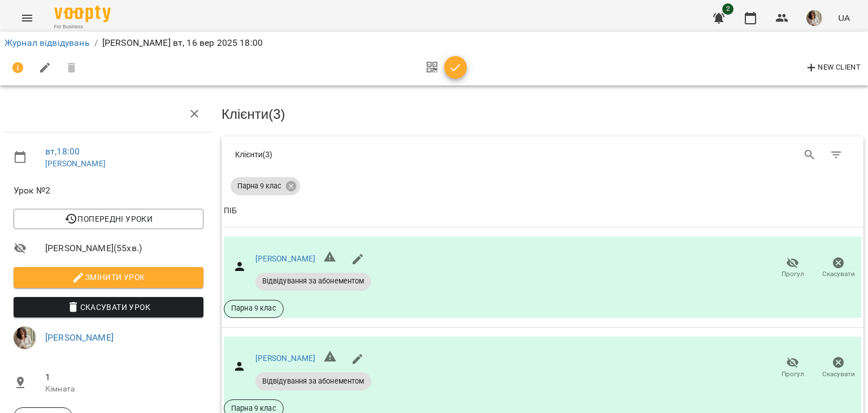 This screenshot has width=868, height=413. What do you see at coordinates (82, 14) in the screenshot?
I see `img: Voopty Logo` at bounding box center [82, 14].